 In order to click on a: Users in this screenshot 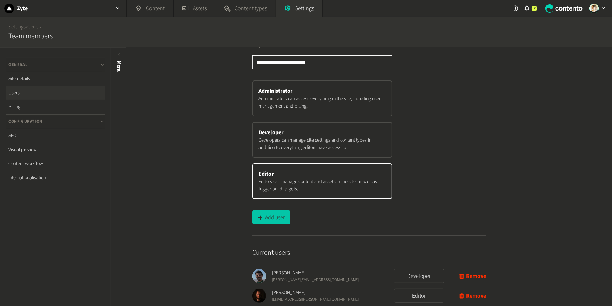, I will do `click(55, 93)`.